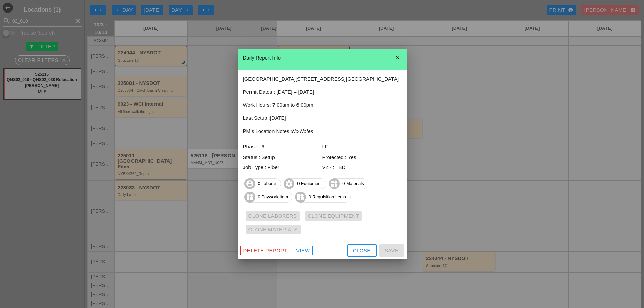  What do you see at coordinates (303, 251) in the screenshot?
I see `div: View` at bounding box center [303, 251].